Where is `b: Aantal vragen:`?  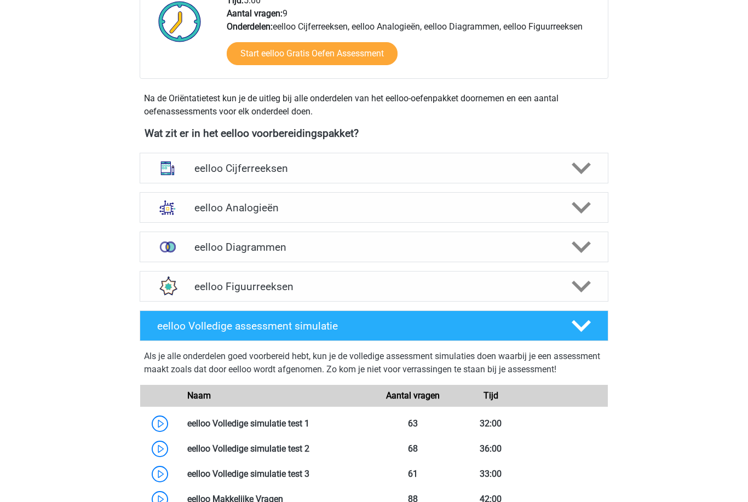 b: Aantal vragen: is located at coordinates (255, 13).